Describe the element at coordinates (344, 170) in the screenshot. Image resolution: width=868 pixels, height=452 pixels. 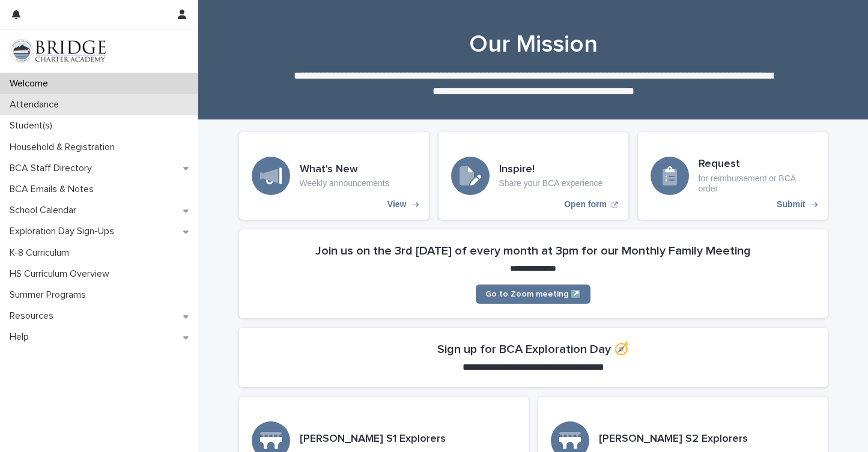
I see `h3: What's New` at that location.